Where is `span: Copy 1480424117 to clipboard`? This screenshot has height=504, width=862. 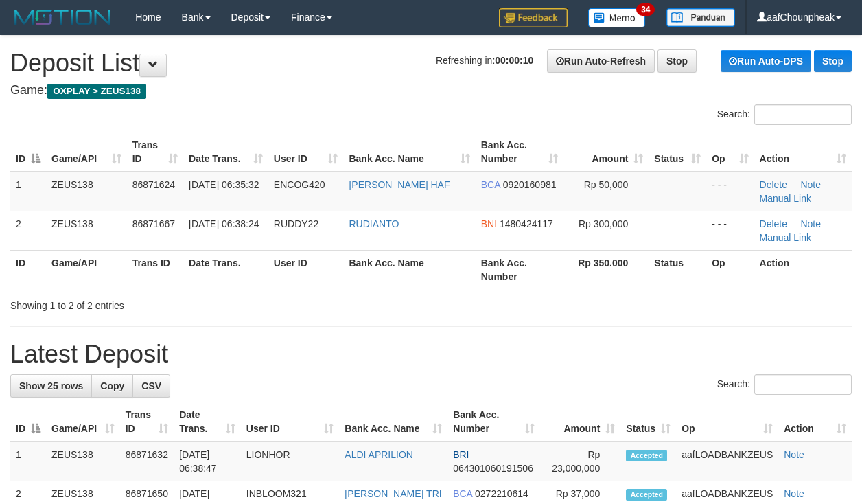
span: Copy 1480424117 to clipboard is located at coordinates (527, 224).